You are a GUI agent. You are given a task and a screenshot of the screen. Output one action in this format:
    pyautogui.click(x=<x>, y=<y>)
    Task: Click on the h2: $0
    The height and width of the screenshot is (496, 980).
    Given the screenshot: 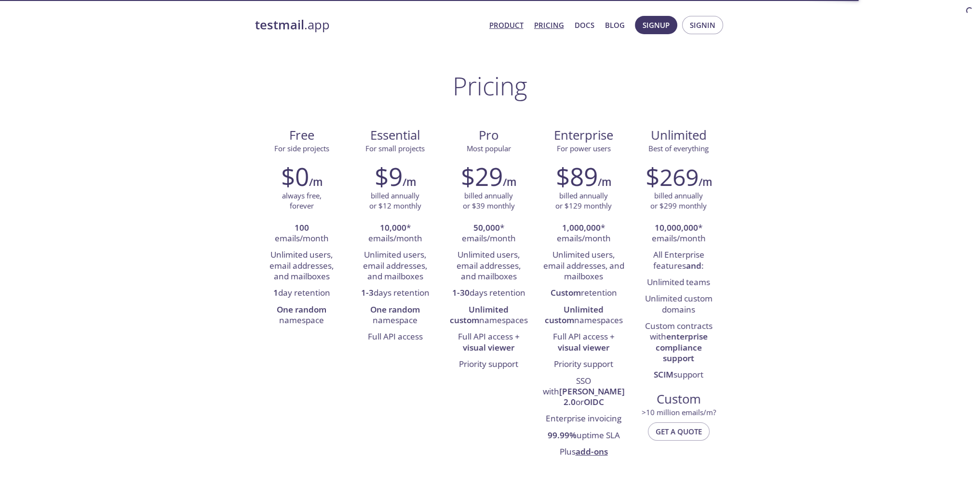 What is the action you would take?
    pyautogui.click(x=295, y=176)
    